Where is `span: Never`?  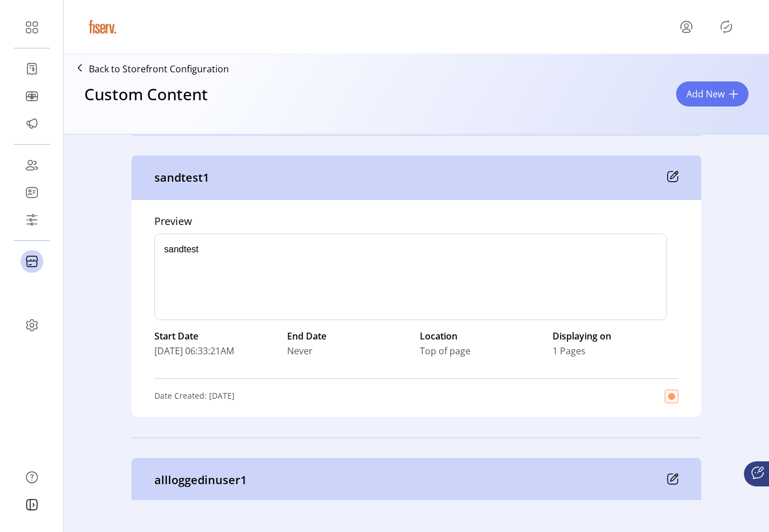
span: Never is located at coordinates (300, 351).